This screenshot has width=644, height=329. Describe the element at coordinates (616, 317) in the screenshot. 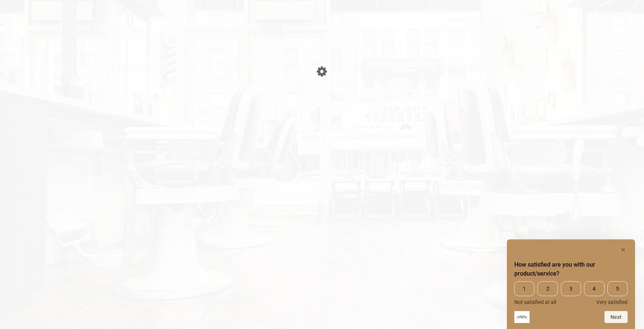

I see `button: Next question` at that location.